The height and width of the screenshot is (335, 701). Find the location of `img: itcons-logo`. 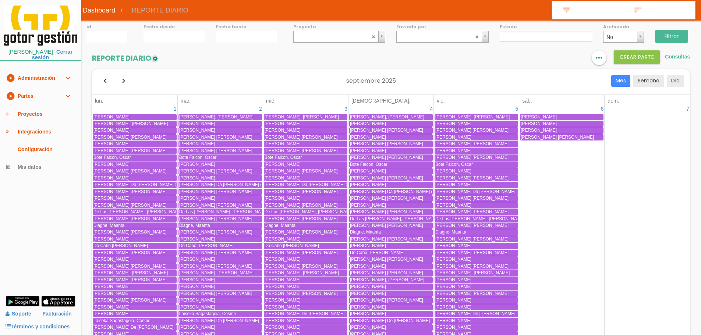

img: itcons-logo is located at coordinates (40, 25).